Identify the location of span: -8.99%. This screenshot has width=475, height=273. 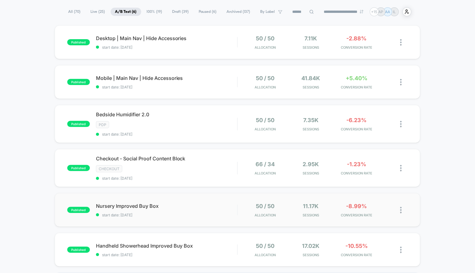
(357, 206).